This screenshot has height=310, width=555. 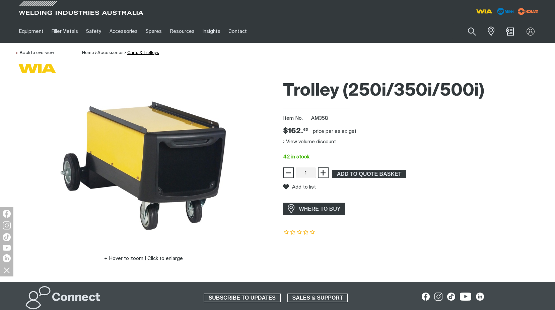 What do you see at coordinates (238, 31) in the screenshot?
I see `a: Contact` at bounding box center [238, 31].